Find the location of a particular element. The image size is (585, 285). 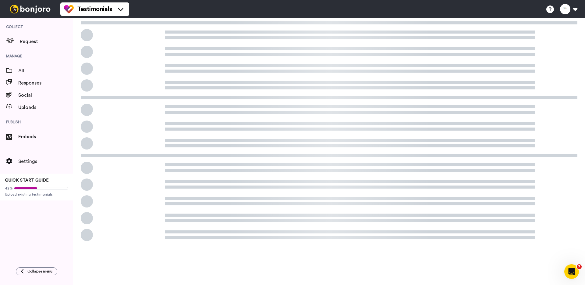

span: 42% is located at coordinates (9, 188).